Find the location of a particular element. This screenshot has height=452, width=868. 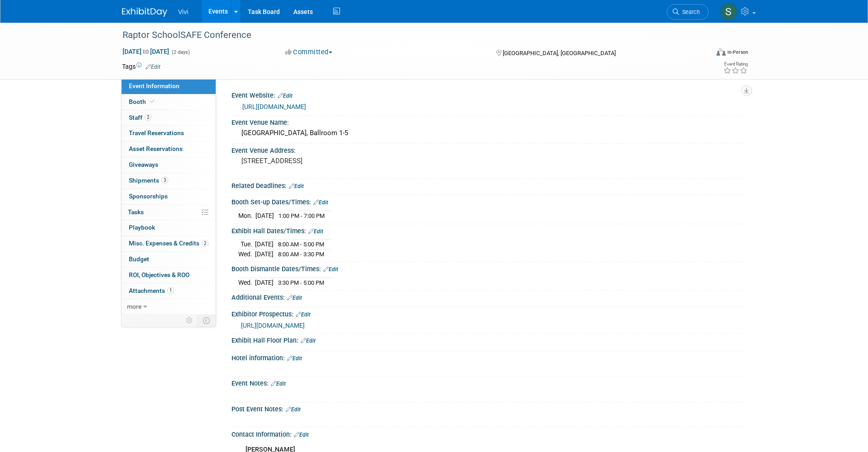

div: Event Venue Address: is located at coordinates (489, 149).